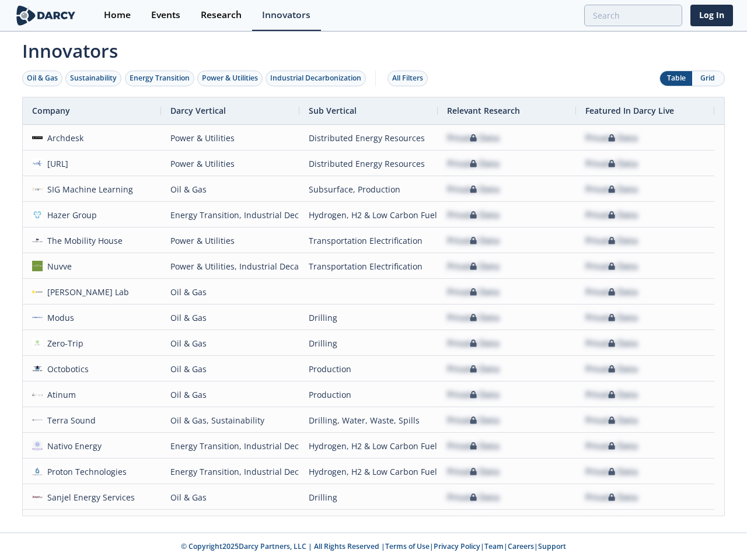 This screenshot has width=747, height=560. I want to click on a: Careers, so click(520, 546).